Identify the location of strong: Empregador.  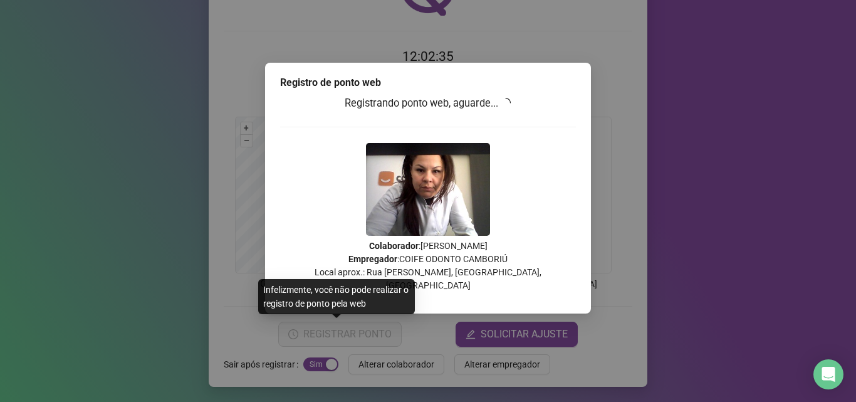
(373, 259).